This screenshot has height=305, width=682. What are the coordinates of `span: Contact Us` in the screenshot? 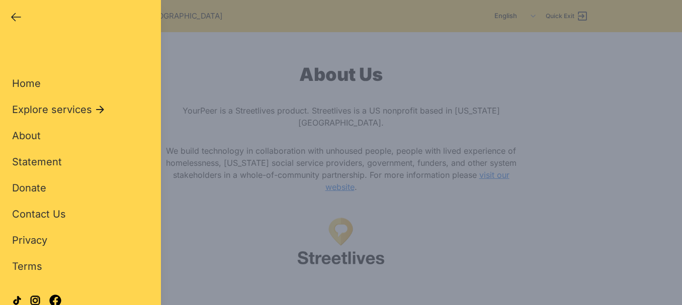 It's located at (39, 214).